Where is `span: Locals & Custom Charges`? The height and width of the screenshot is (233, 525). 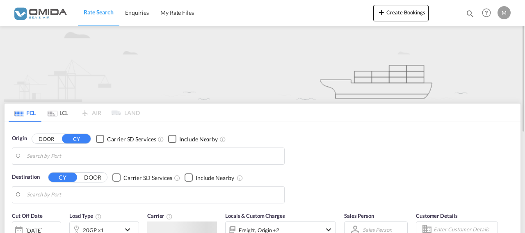 span: Locals & Custom Charges is located at coordinates (255, 215).